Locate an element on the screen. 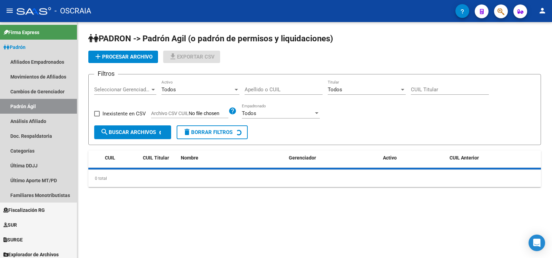 This screenshot has height=258, width=552. span: Activo is located at coordinates (390, 158).